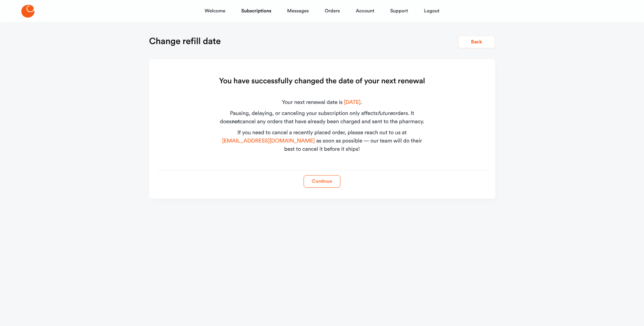 This screenshot has width=644, height=326. Describe the element at coordinates (365, 11) in the screenshot. I see `a: Account` at that location.